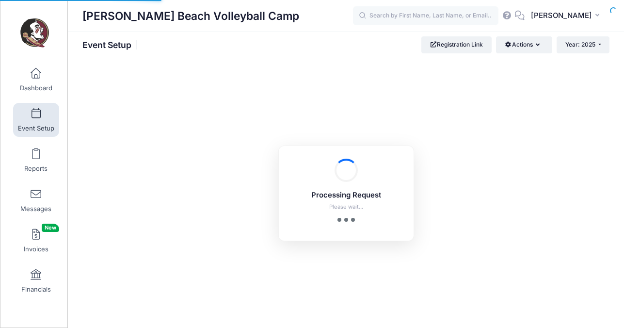  What do you see at coordinates (346, 207) in the screenshot?
I see `p: Please wait...` at bounding box center [346, 207].